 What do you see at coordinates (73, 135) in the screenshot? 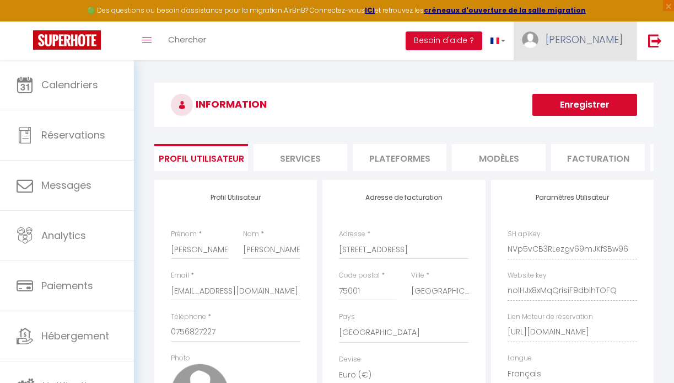
I see `span: Réservations` at bounding box center [73, 135].